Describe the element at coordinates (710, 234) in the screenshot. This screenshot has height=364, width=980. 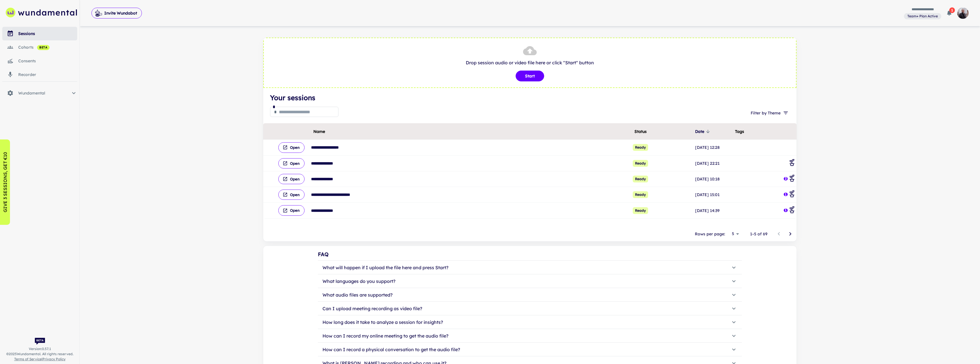
I see `p: Rows per page:` at that location.